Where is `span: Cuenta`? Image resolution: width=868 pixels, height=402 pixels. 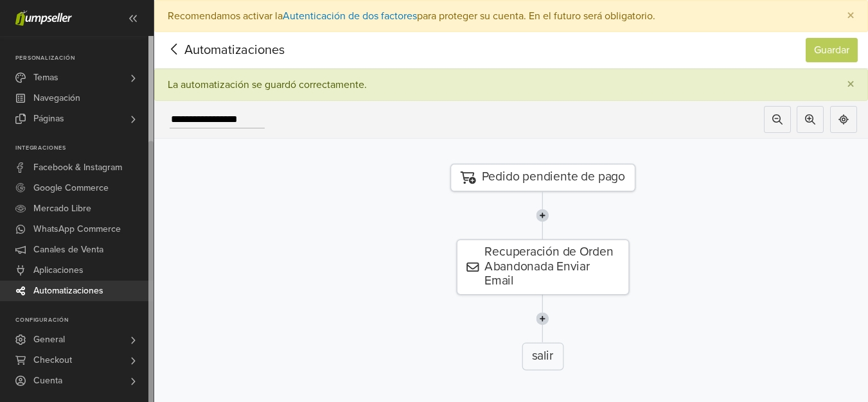 span: Cuenta is located at coordinates (48, 381).